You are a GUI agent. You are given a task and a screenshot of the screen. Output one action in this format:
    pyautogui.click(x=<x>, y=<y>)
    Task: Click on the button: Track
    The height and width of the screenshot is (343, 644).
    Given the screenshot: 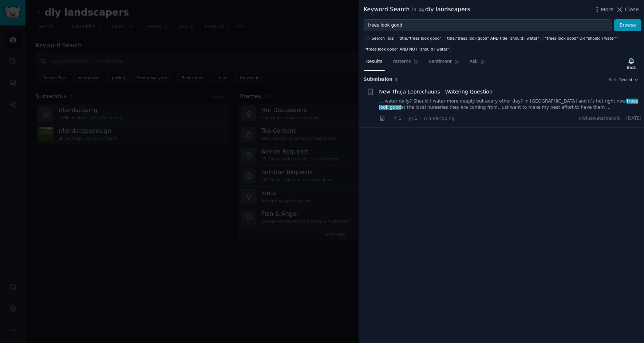 What is the action you would take?
    pyautogui.click(x=631, y=63)
    